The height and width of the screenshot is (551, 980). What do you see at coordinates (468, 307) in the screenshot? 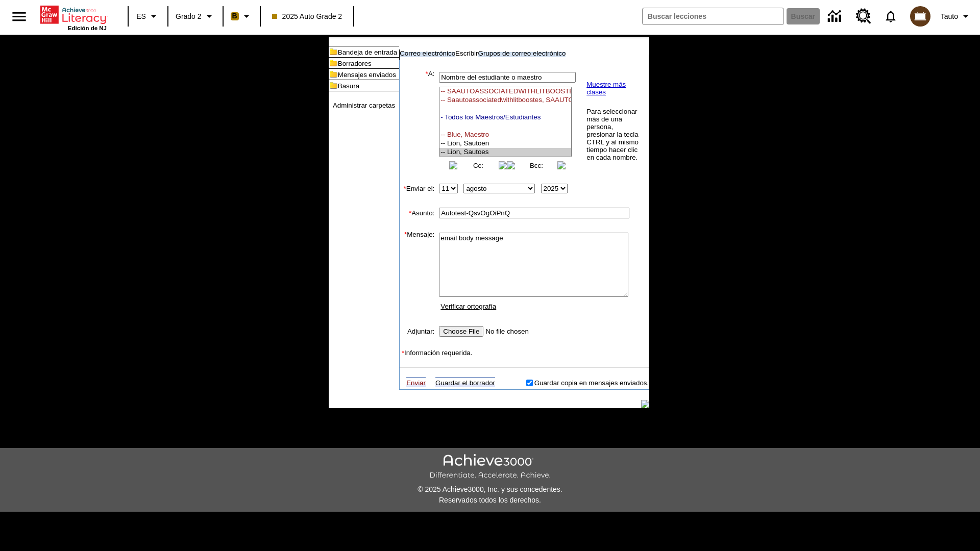
I see `a: Verificar ortografía` at bounding box center [468, 307].